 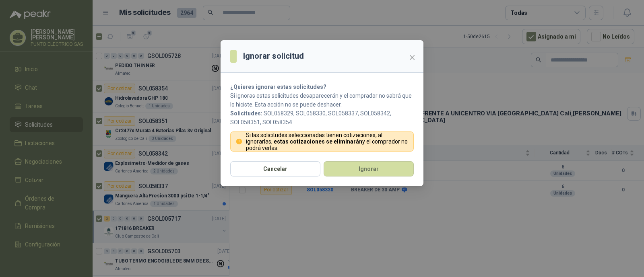 What do you see at coordinates (273, 56) in the screenshot?
I see `h3: Ignorar solicitud` at bounding box center [273, 56].